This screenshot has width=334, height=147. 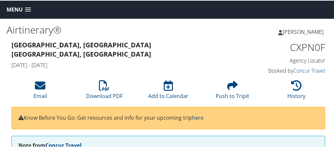 I want to click on a: Concur Travel, so click(x=309, y=70).